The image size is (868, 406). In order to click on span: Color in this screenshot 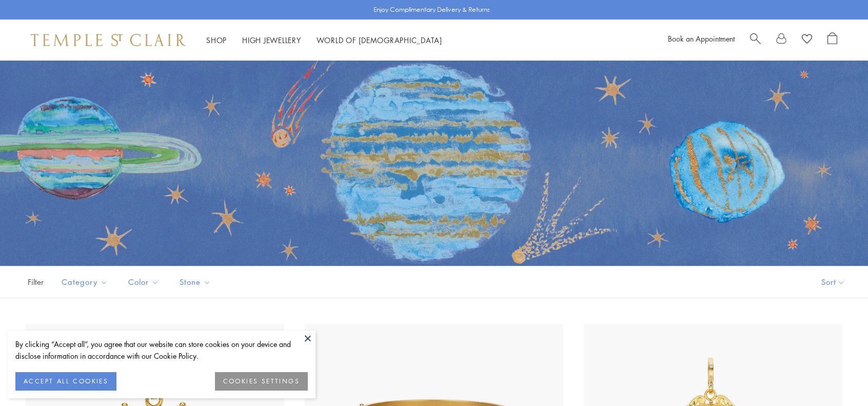, I will do `click(145, 282)`.